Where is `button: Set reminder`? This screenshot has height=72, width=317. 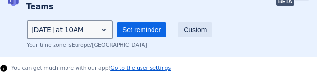 button: Set reminder is located at coordinates (142, 30).